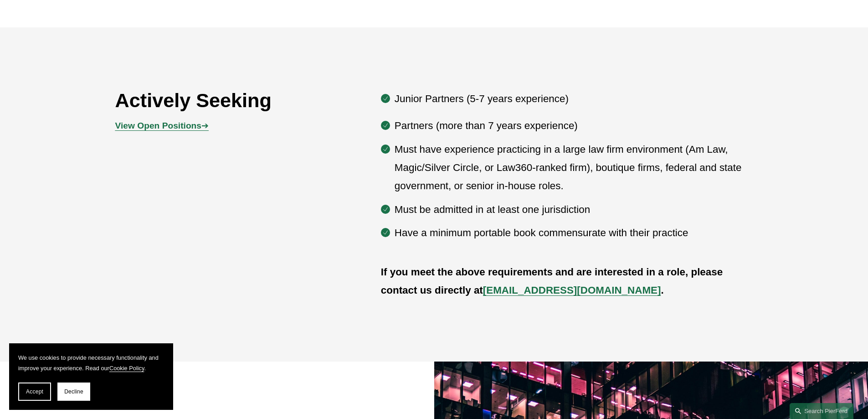 The image size is (868, 419). I want to click on p: Have a minimum portable book commensurate with their practice, so click(574, 233).